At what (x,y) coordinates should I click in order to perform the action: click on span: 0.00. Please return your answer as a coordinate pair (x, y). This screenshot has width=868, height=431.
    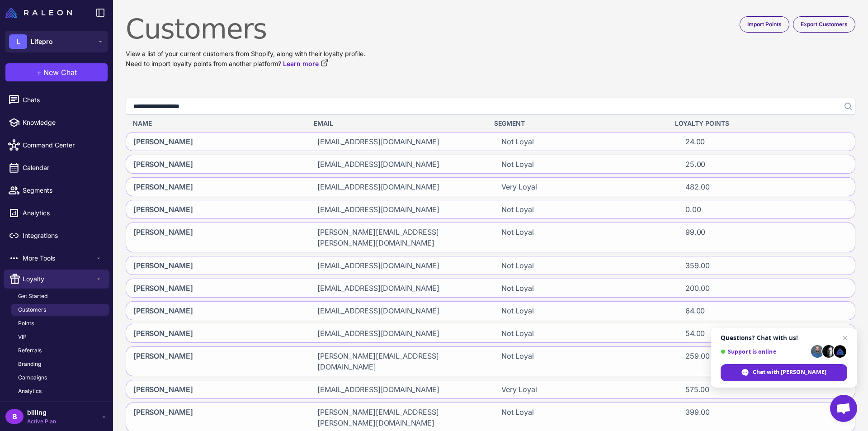
    Looking at the image, I should click on (693, 209).